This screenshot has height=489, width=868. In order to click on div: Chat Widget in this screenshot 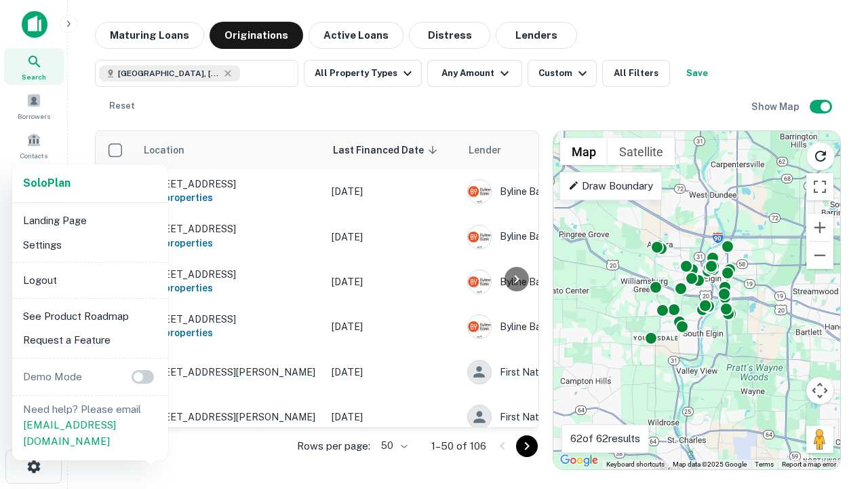, I will do `click(834, 413)`.